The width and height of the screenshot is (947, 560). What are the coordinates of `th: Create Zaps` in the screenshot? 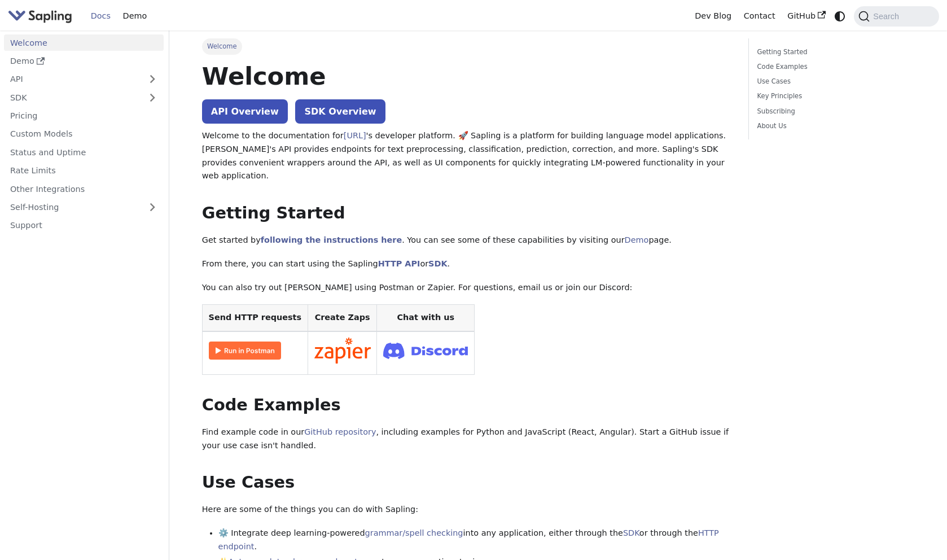 It's located at (342, 318).